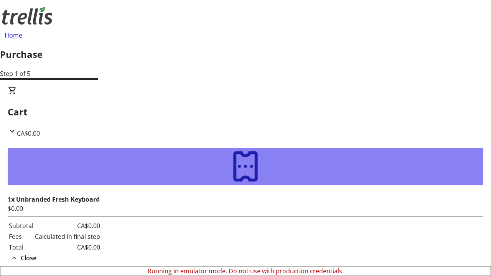  Describe the element at coordinates (68, 237) in the screenshot. I see `td: Calculated in final step` at that location.